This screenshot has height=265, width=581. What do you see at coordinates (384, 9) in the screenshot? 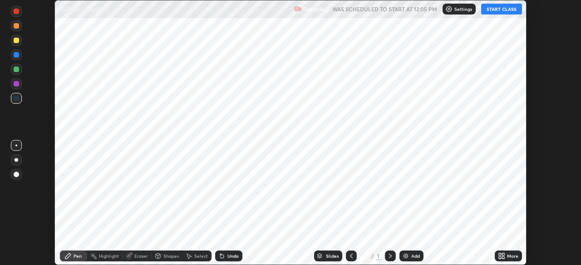
I see `h5: WAS SCHEDULED TO START AT 12:05 PM` at bounding box center [384, 9].